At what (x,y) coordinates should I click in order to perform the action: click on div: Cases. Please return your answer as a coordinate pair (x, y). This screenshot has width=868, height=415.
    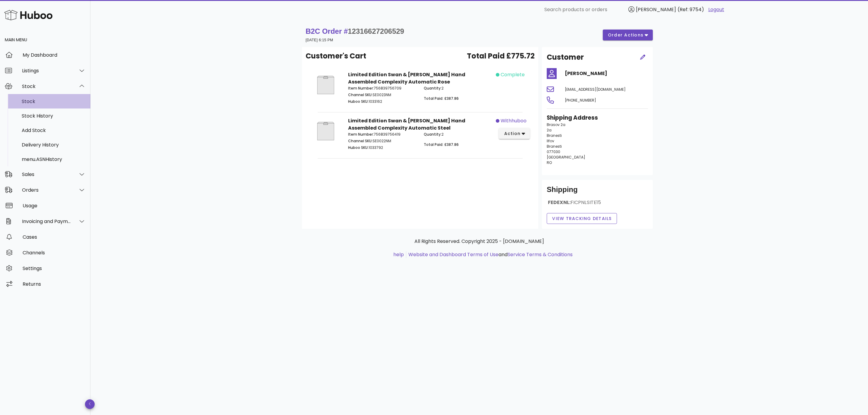
    Looking at the image, I should click on (54, 237).